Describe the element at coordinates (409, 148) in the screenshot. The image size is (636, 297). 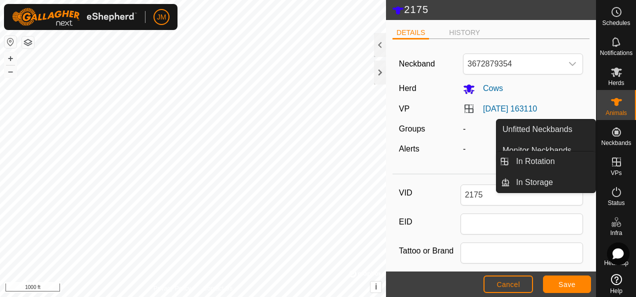
I see `label: Alerts` at that location.